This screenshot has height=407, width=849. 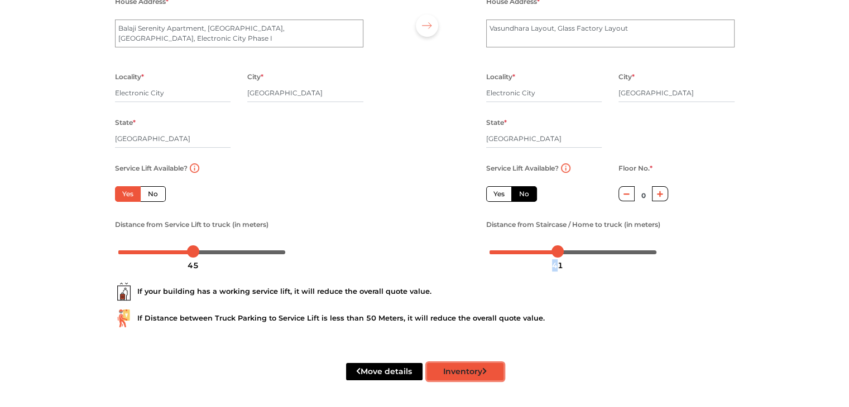 I want to click on button: Inventory, so click(x=465, y=372).